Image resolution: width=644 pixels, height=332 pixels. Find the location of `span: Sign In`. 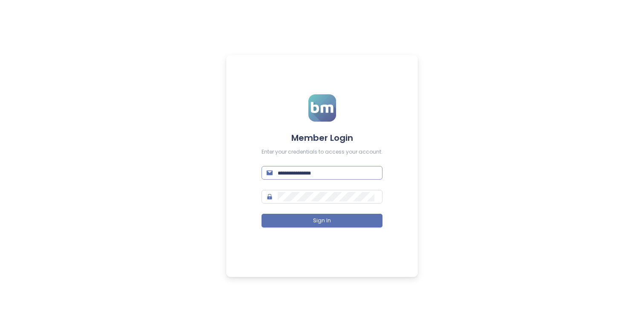

span: Sign In is located at coordinates (322, 220).